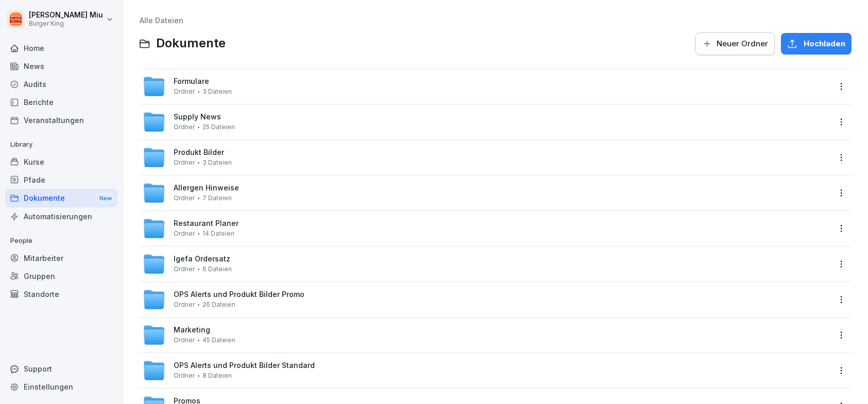 The width and height of the screenshot is (868, 404). I want to click on div: Audits, so click(61, 84).